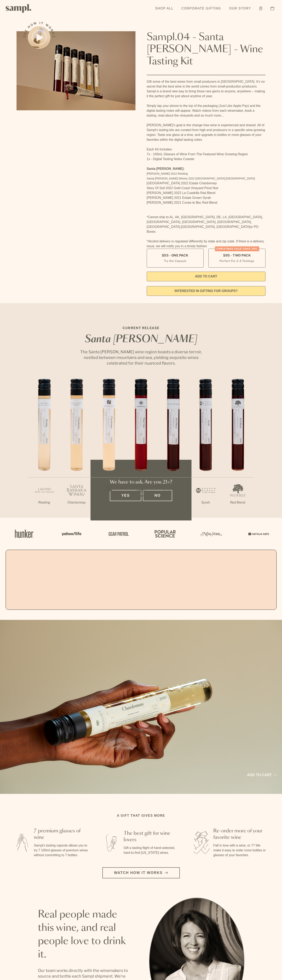  What do you see at coordinates (207, 291) in the screenshot?
I see `a: interested in gifting for groups?` at bounding box center [207, 291].